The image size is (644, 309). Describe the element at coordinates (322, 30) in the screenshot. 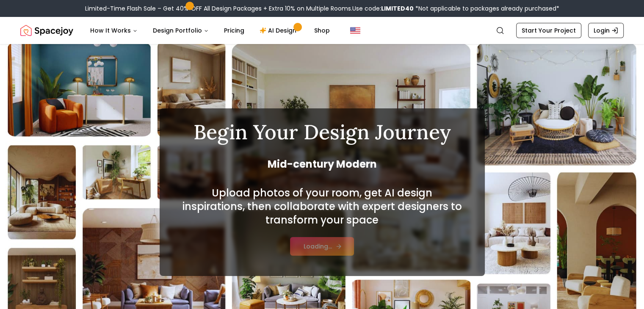

I see `nav: Global` at that location.